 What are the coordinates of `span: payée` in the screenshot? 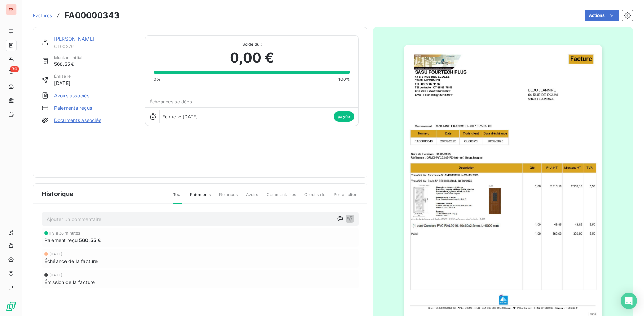 It's located at (344, 116).